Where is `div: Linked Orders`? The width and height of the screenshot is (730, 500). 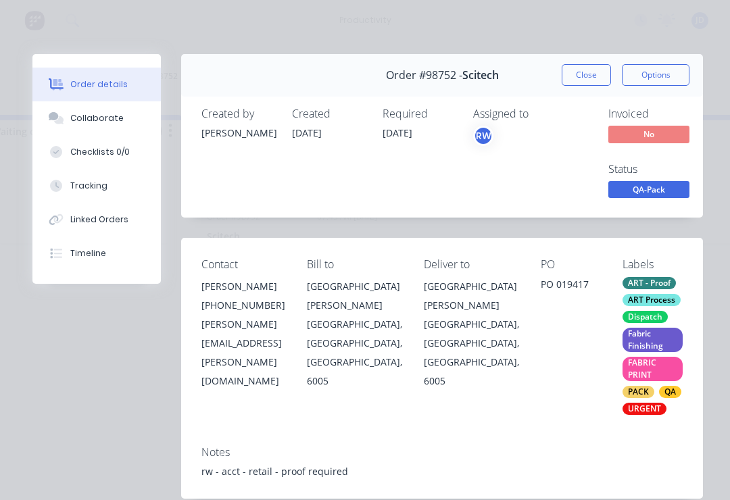
div: Linked Orders is located at coordinates (99, 220).